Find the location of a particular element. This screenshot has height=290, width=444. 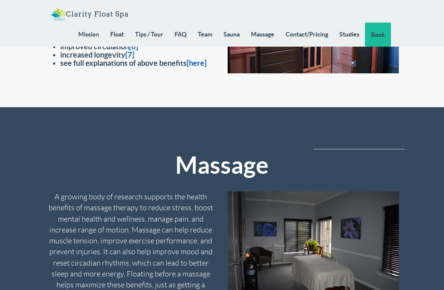

a: Float is located at coordinates (117, 34).